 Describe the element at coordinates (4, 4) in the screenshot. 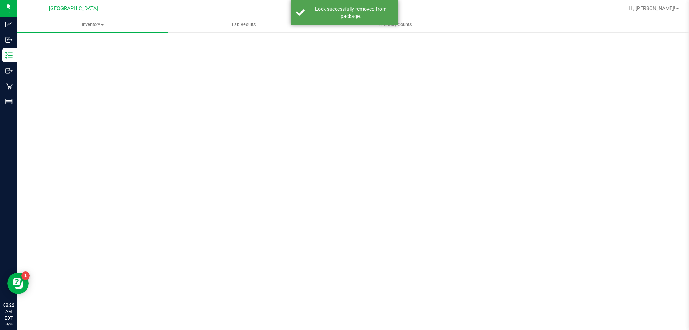

I see `span: 1` at that location.